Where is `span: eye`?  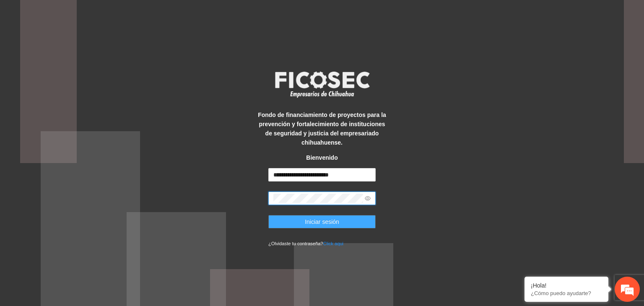 span: eye is located at coordinates (368, 198).